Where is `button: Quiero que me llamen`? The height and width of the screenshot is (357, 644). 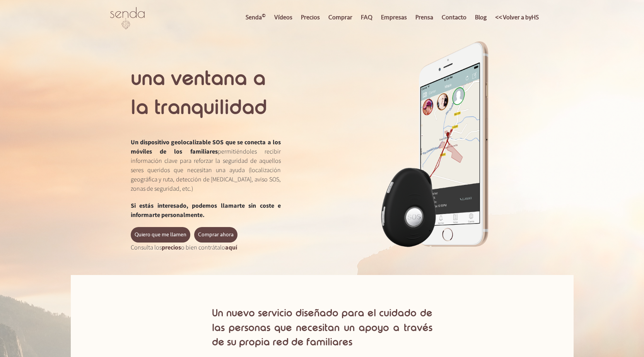
button: Quiero que me llamen is located at coordinates (161, 235).